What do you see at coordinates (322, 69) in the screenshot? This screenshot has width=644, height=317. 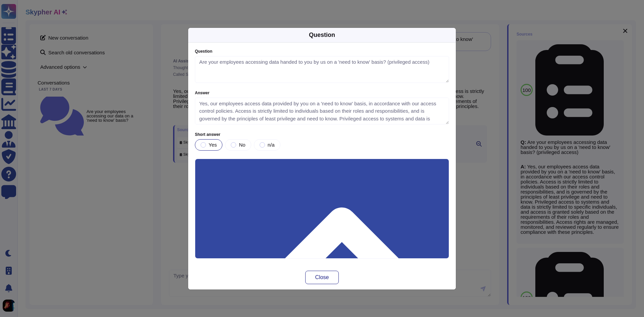 I see `textarea: Are your employees accessing data handed to you by us on a 'need to know' basis? (privileged access)` at bounding box center [322, 69].